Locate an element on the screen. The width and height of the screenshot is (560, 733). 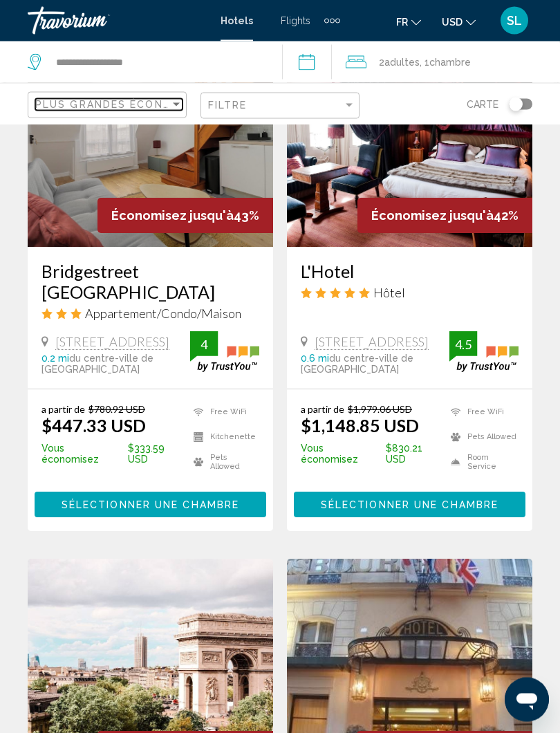
span: SL is located at coordinates (514, 21).